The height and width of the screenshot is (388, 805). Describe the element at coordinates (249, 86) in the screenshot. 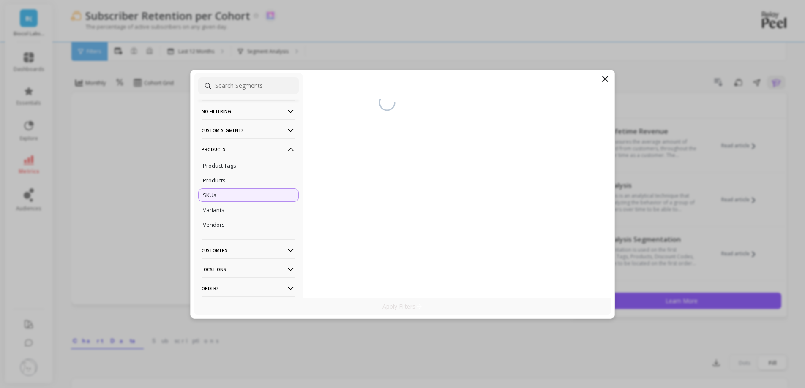

I see `input: Search Segments` at that location.